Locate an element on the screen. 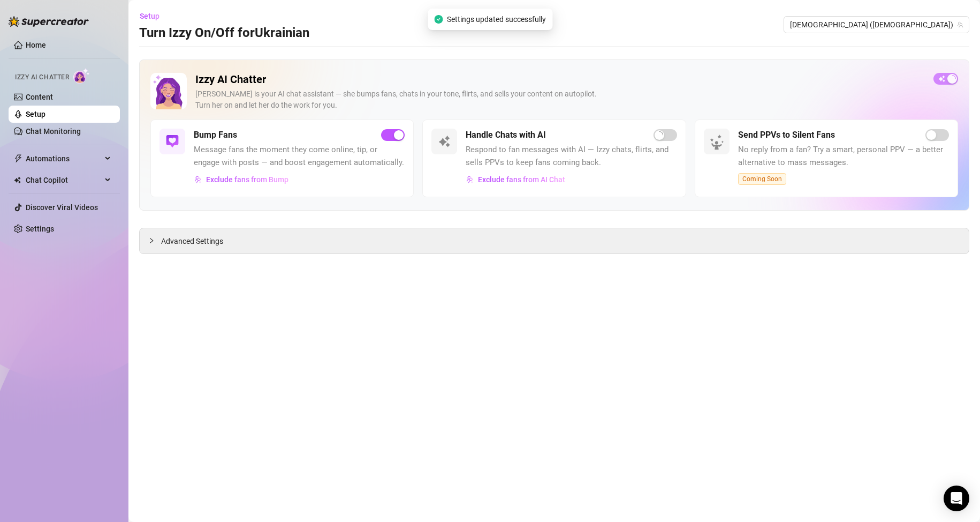 The image size is (980, 522). a: Content is located at coordinates (39, 97).